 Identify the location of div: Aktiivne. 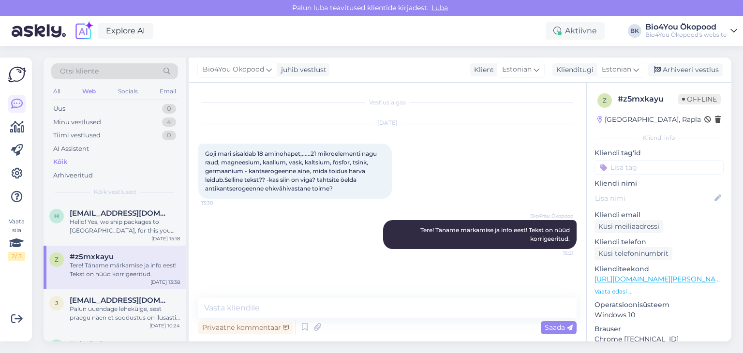
(575, 31).